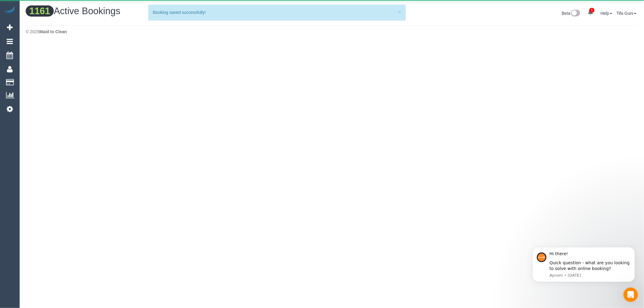 This screenshot has height=308, width=644. What do you see at coordinates (176, 11) in the screenshot?
I see `h1: Active Bookings` at bounding box center [176, 11].